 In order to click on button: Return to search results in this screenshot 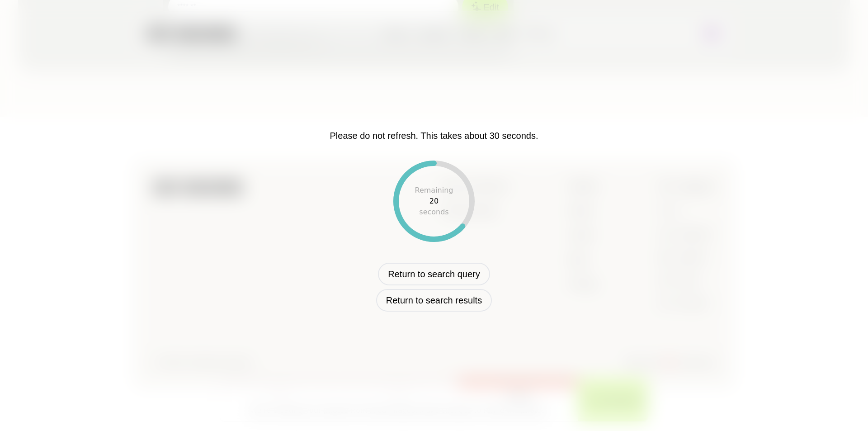, I will do `click(434, 300)`.